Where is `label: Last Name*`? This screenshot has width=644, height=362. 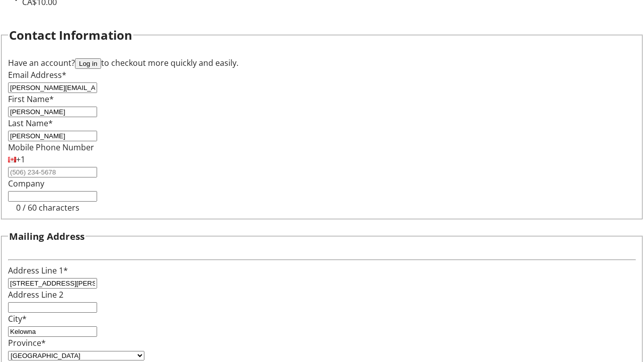 label: Last Name* is located at coordinates (30, 123).